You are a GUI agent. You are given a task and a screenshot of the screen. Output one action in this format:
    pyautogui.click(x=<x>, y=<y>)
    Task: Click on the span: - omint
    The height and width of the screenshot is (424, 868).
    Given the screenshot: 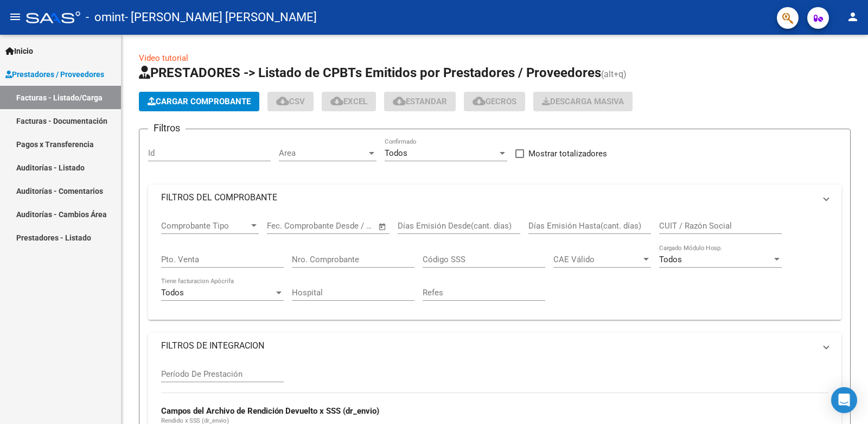 What is the action you would take?
    pyautogui.click(x=105, y=18)
    